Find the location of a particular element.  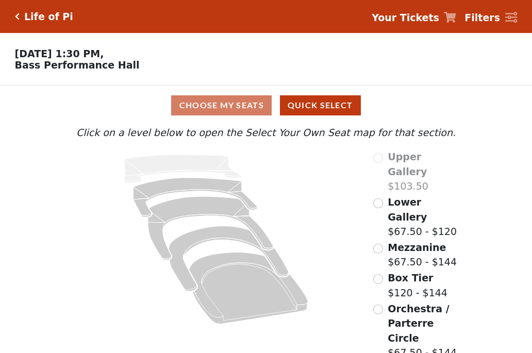

path: Upper Gallery - Seats Available: 0 is located at coordinates (183, 169).